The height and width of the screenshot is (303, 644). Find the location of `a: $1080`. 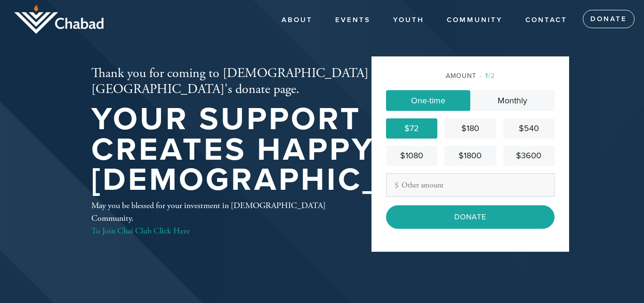

a: $1080 is located at coordinates (412, 156).